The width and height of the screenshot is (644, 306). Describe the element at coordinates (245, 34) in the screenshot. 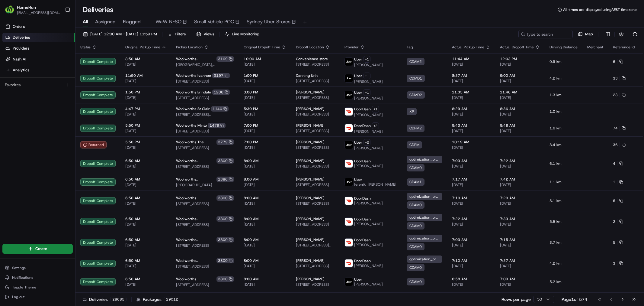

I see `span: Live Monitoring` at that location.